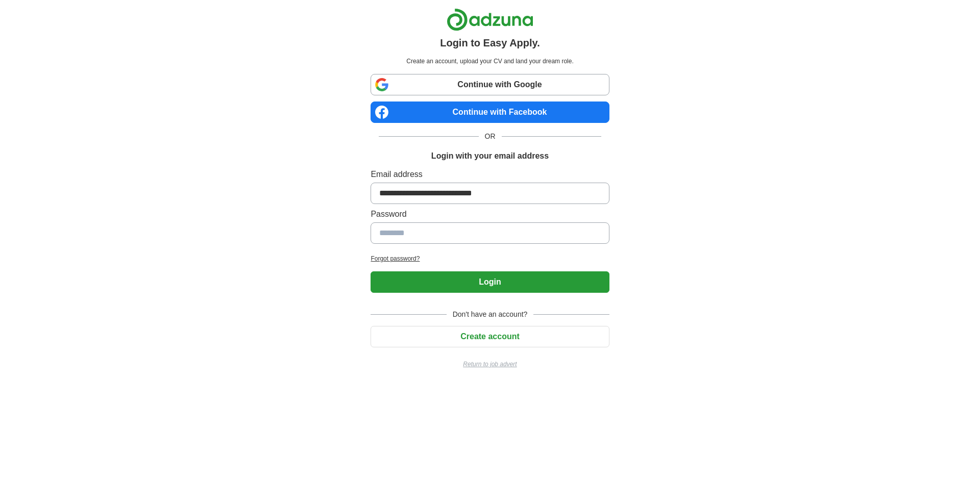  I want to click on a: Return to job advert, so click(490, 364).